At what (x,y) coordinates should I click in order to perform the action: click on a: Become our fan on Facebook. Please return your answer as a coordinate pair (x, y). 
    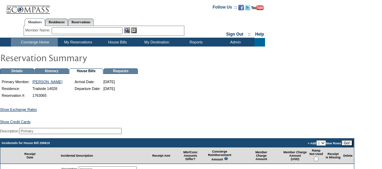
    Looking at the image, I should click on (241, 9).